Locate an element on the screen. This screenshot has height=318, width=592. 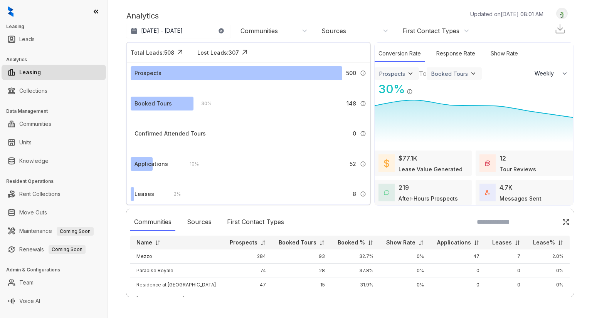
div: 219 is located at coordinates (404, 188).